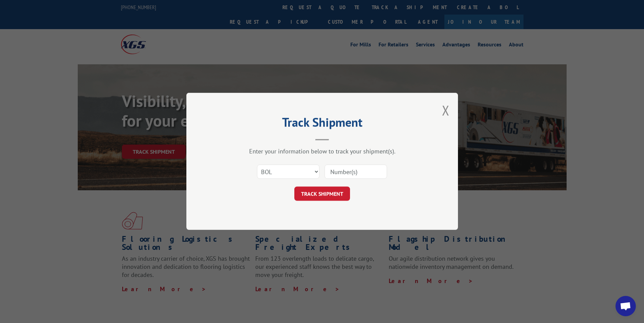  I want to click on div: Enter your information below to track your shipment(s)., so click(322, 152).